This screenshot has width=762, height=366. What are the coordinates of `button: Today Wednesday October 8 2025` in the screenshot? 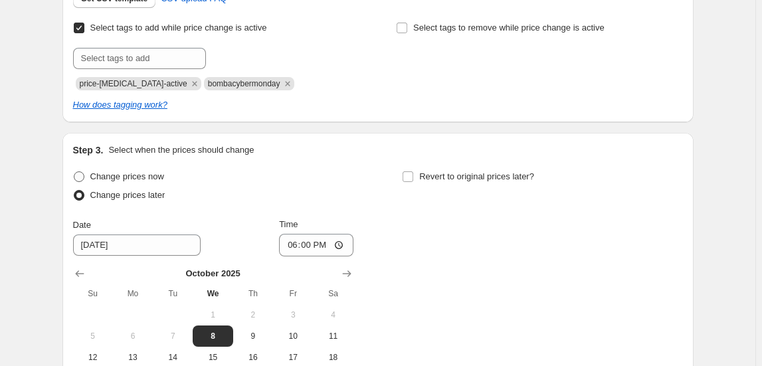 It's located at (213, 336).